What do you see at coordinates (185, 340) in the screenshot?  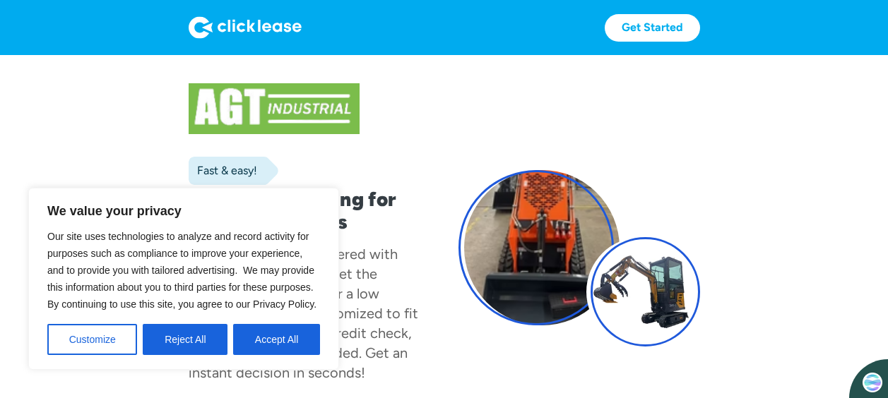 I see `button: Reject All` at bounding box center [185, 340].